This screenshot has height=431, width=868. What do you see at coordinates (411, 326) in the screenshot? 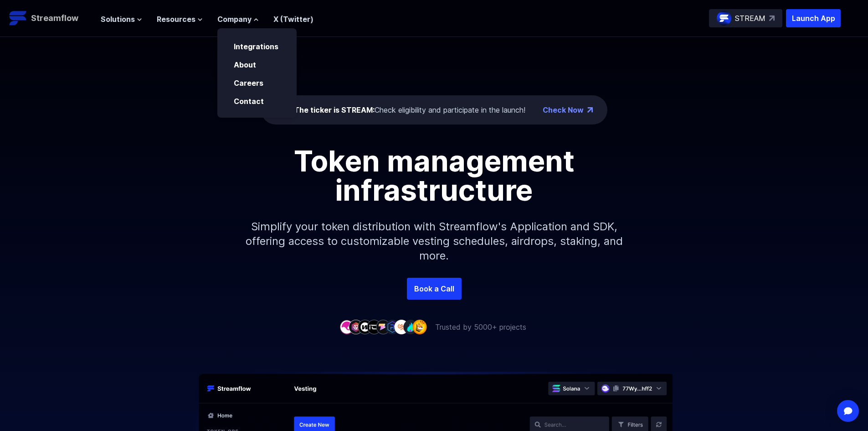
I see `img: company-8` at bounding box center [411, 326].